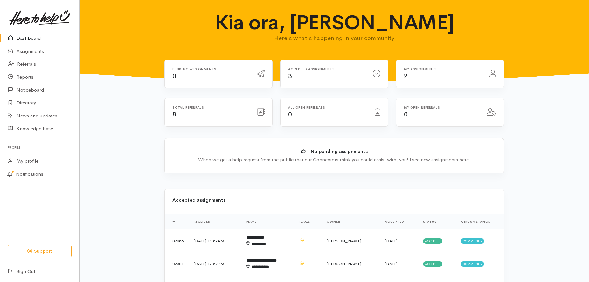  What do you see at coordinates (215, 222) in the screenshot?
I see `th: Received` at bounding box center [215, 222].